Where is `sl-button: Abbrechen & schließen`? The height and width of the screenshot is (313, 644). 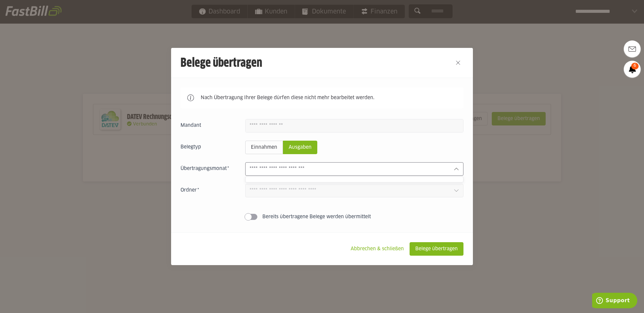 sl-button: Abbrechen & schließen is located at coordinates (377, 249).